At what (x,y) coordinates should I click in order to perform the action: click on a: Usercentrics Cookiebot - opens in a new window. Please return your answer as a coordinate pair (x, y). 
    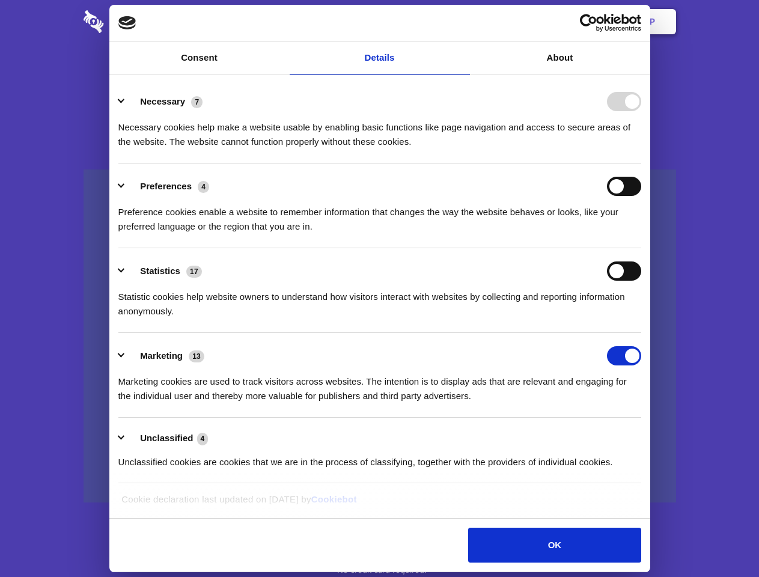
    Looking at the image, I should click on (589, 23).